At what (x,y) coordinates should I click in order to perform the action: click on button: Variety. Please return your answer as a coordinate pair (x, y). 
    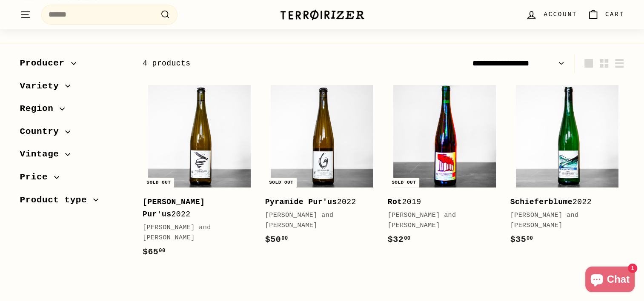
    Looking at the image, I should click on (74, 88).